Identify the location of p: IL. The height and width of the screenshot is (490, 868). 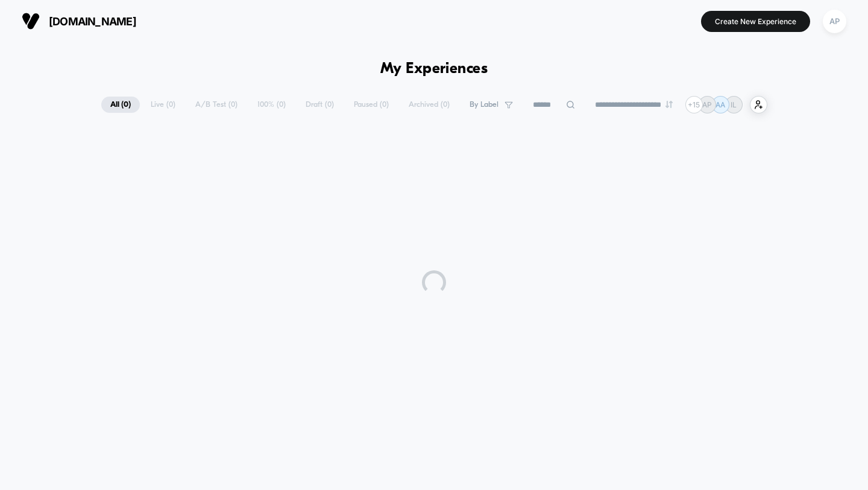
(734, 105).